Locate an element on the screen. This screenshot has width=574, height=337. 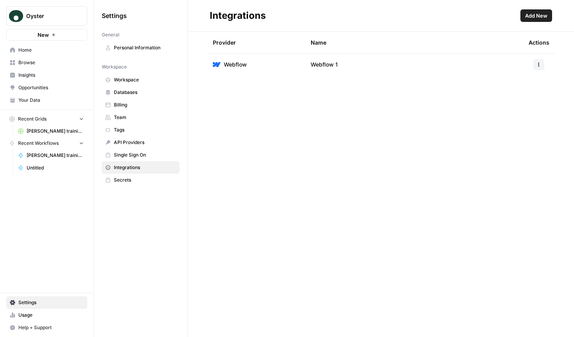
span: Opportunities is located at coordinates (51, 88).